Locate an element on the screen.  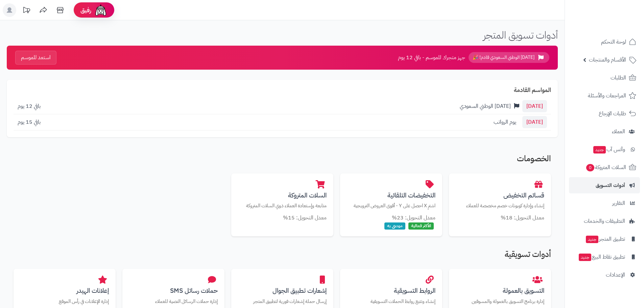
a: طلبات الإرجاع is located at coordinates (605, 113).